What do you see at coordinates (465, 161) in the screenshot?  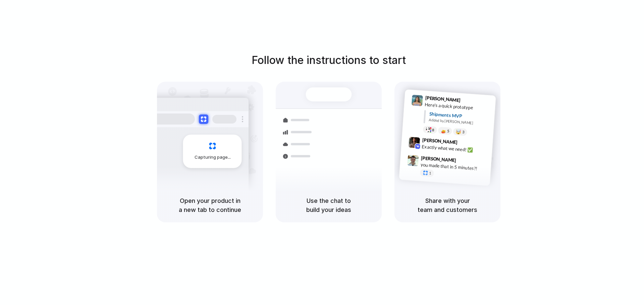 I see `span: 9:47 AM` at bounding box center [465, 161].